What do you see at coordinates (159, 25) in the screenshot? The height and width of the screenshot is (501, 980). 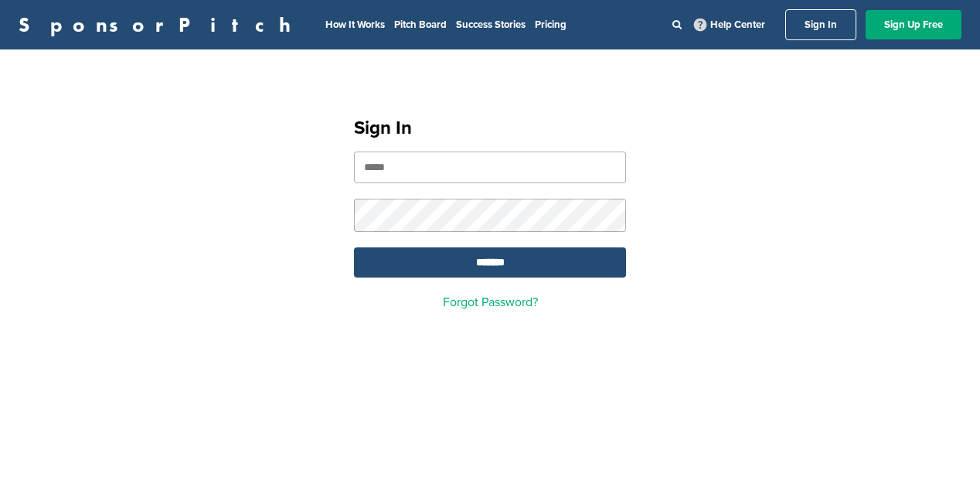 I see `a: SponsorPitch` at bounding box center [159, 25].